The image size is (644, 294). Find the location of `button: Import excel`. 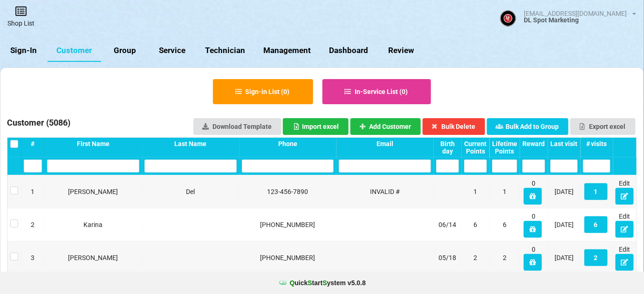

button: Import excel is located at coordinates (315, 127).